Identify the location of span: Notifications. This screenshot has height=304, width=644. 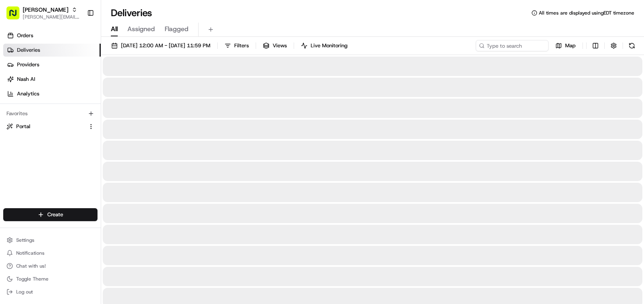
(31, 253).